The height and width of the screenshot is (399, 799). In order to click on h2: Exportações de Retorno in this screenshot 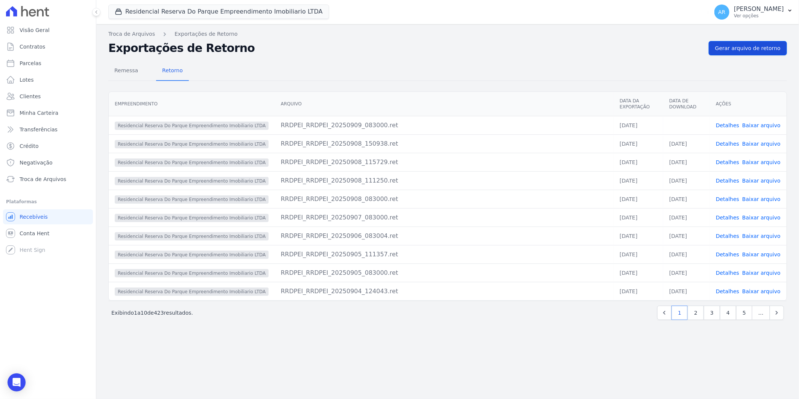, I will do `click(405, 48)`.